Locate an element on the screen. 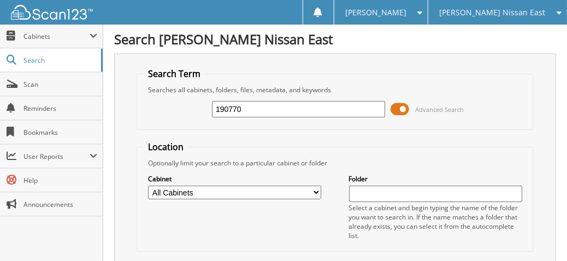  div: Searches all cabinets, folders, files, metadata, and keywords is located at coordinates (335, 90).